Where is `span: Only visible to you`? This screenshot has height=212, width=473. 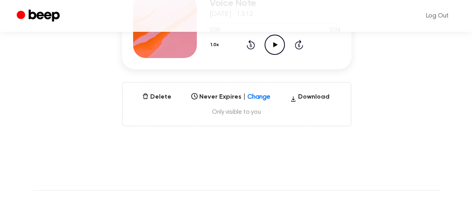
span: Only visible to you is located at coordinates (237, 112).